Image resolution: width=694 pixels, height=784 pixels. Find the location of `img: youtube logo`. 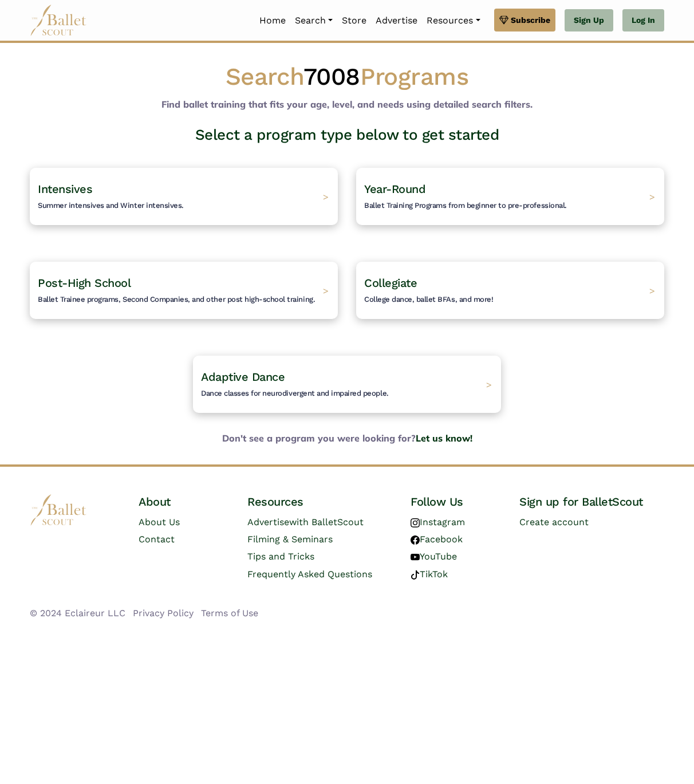

img: youtube logo is located at coordinates (415, 557).